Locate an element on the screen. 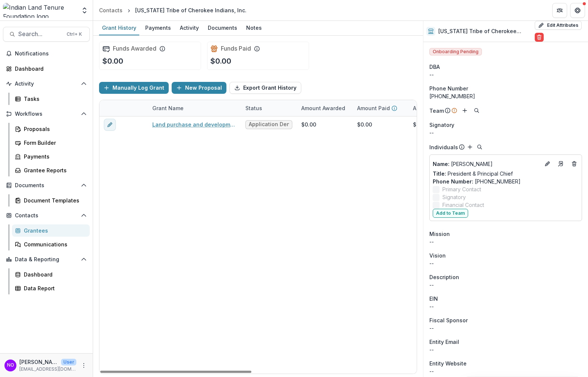 The height and width of the screenshot is (377, 588). p: Team is located at coordinates (437, 110).